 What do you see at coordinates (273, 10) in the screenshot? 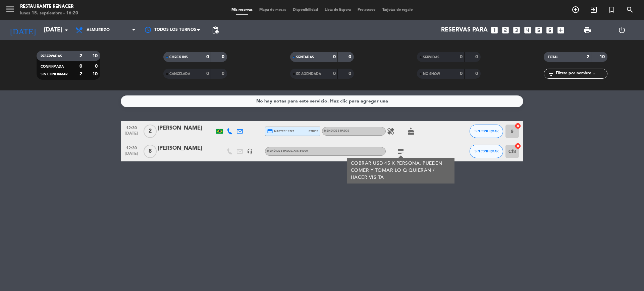
I see `span: Mapa de mesas` at bounding box center [273, 10].